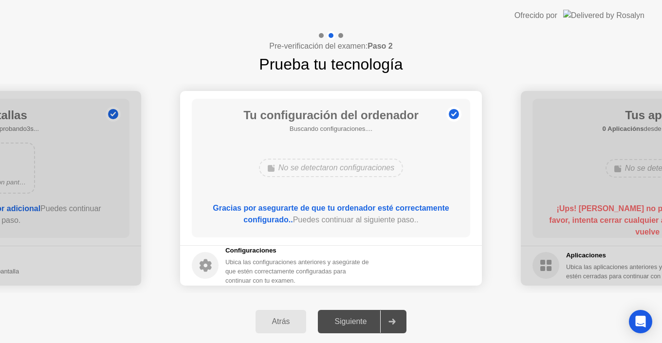 The image size is (662, 343). What do you see at coordinates (281, 322) in the screenshot?
I see `button: Atrás` at bounding box center [281, 322].